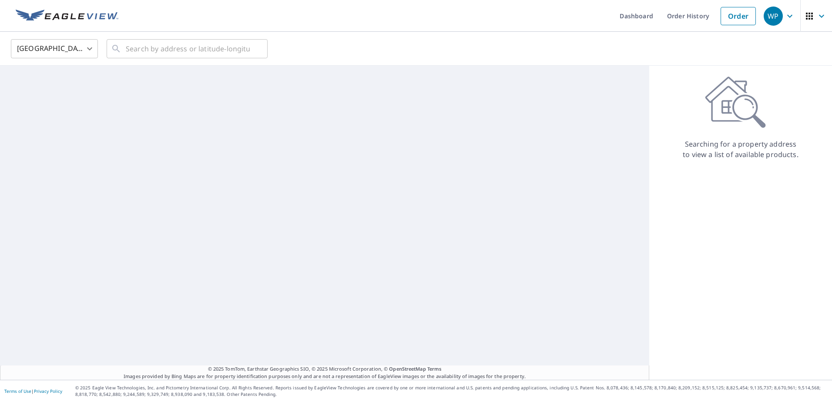 The width and height of the screenshot is (832, 402). Describe the element at coordinates (48, 391) in the screenshot. I see `a: Privacy Policy` at that location.